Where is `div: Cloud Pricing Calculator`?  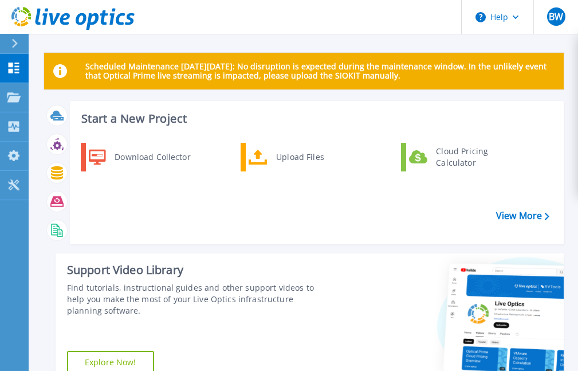 div: Cloud Pricing Calculator is located at coordinates (473, 157).